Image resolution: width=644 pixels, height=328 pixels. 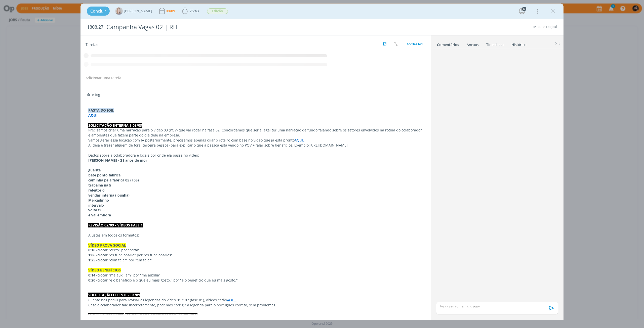 What do you see at coordinates (256, 305) in the screenshot?
I see `p: Caso o colaborador fale incorretamente, podemos corrigir a legenda para o português correto, sem ...` at bounding box center [256, 305].